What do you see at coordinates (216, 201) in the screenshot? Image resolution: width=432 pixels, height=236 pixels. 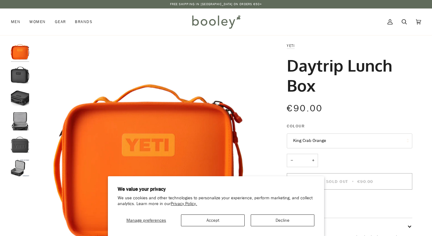 I see `p: We use cookies and other technologies to personalize your experience, perform marketing, and coll...` at bounding box center [216, 201].